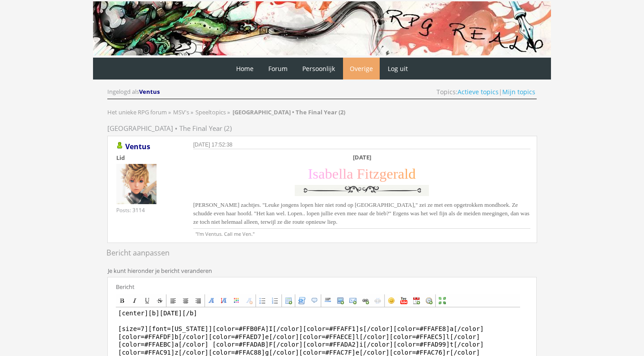 The width and height of the screenshot is (644, 356). What do you see at coordinates (353, 300) in the screenshot?
I see `a: Insert an email` at bounding box center [353, 300].